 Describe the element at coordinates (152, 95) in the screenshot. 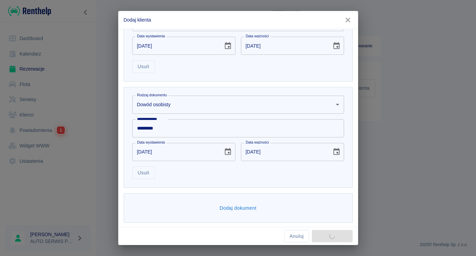

I see `label: Rodzaj dokumentu` at that location.